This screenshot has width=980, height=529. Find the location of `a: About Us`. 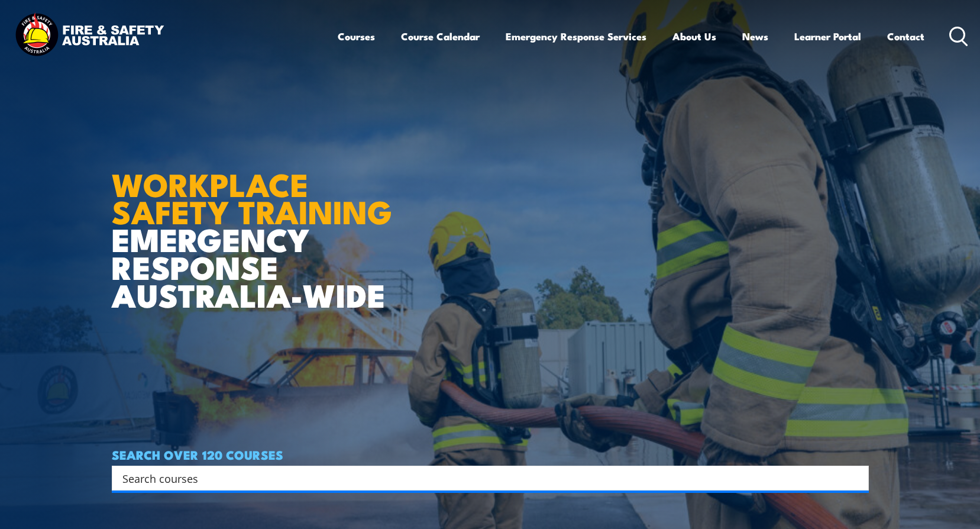

a: About Us is located at coordinates (694, 36).